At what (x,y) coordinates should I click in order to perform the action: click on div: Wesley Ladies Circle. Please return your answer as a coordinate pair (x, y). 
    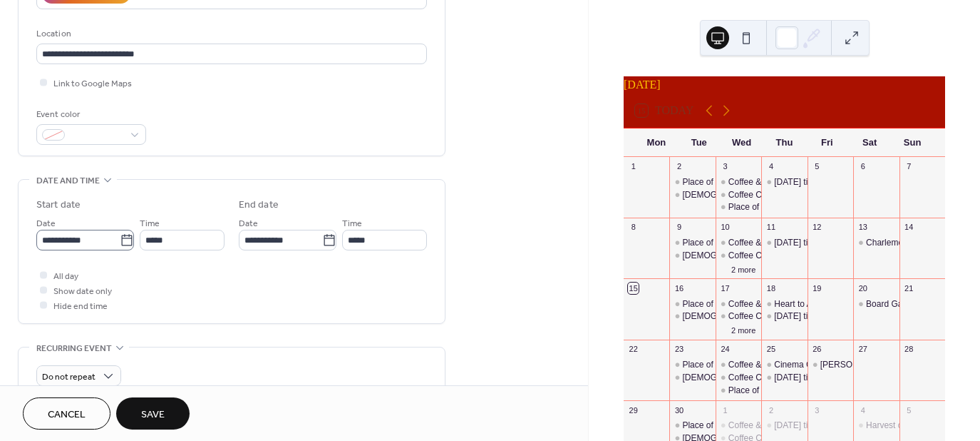
    Looking at the image, I should click on (831, 365).